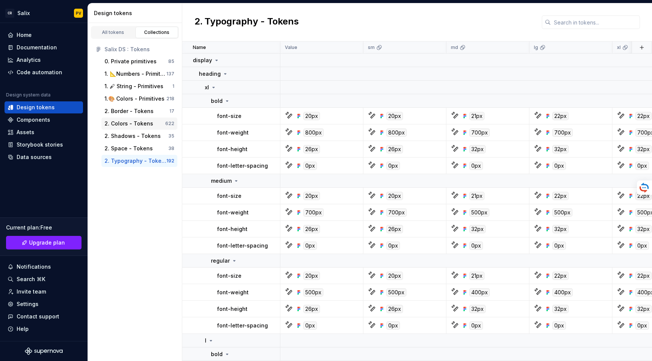  What do you see at coordinates (24, 35) in the screenshot?
I see `div: Home` at bounding box center [24, 35].